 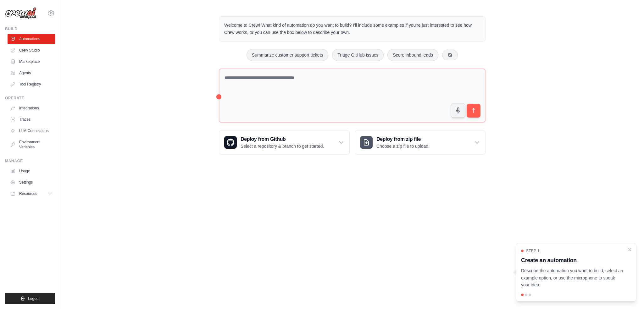 What do you see at coordinates (21, 13) in the screenshot?
I see `img: Logo` at bounding box center [21, 13].